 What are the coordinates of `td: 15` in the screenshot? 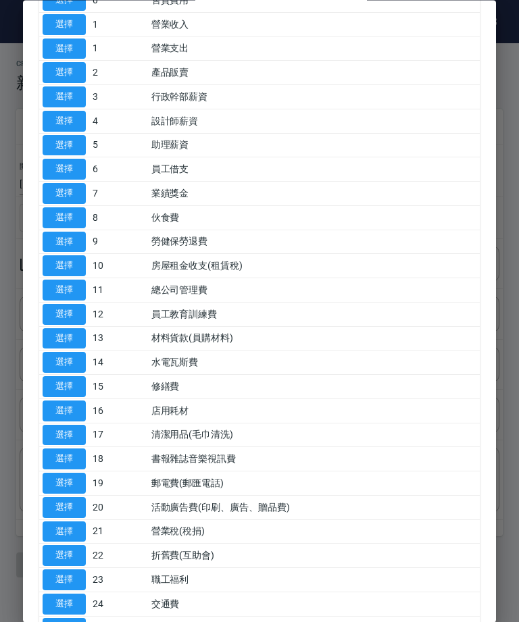 It's located at (118, 387).